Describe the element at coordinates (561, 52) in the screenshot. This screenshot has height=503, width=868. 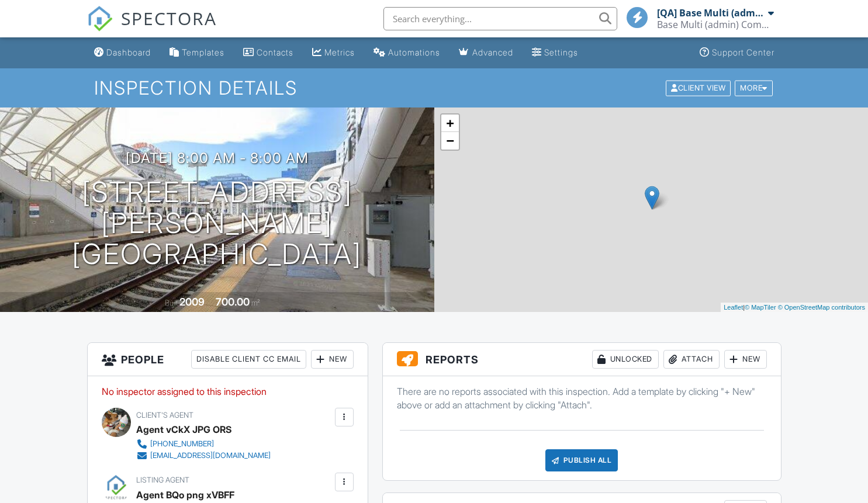
I see `div: Settings` at that location.